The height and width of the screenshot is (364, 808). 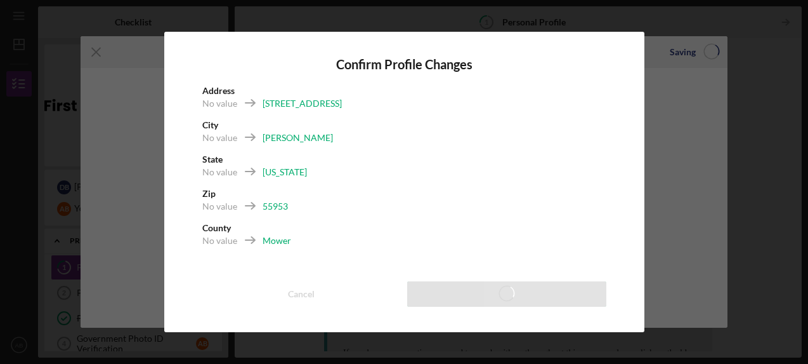 I want to click on button: Cancel, so click(x=302, y=294).